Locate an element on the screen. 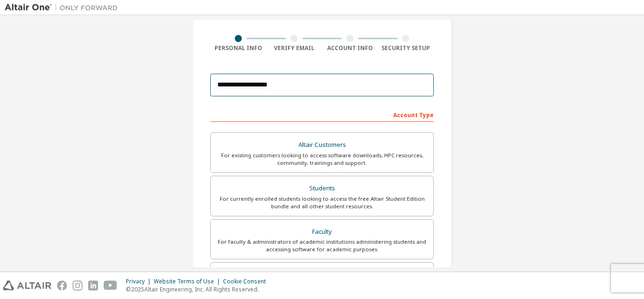 This screenshot has height=299, width=644. div: For currently enrolled students looking to access the free Altair Student Edition bundle and all ... is located at coordinates (322, 202).